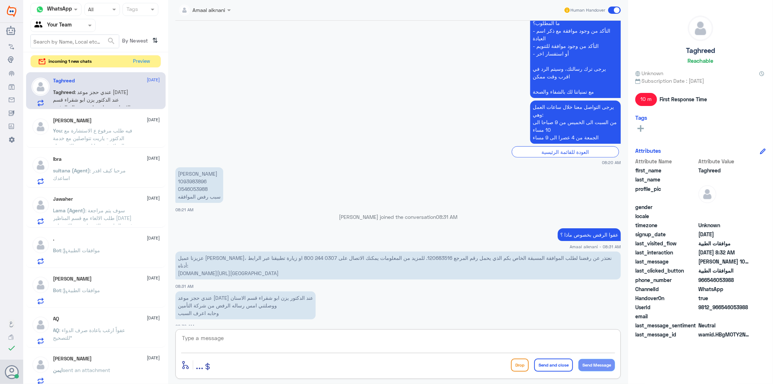 This screenshot has height=384, width=773. I want to click on span: last_message_sentiment, so click(666, 325).